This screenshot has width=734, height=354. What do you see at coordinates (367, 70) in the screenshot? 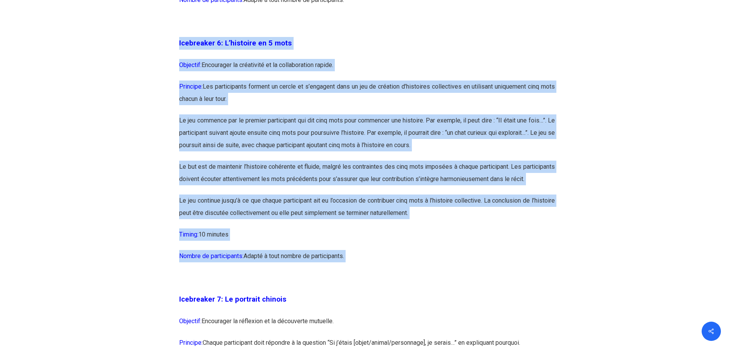
I see `p: Encourager la créativité et la collaboration rapide.` at bounding box center [367, 70].